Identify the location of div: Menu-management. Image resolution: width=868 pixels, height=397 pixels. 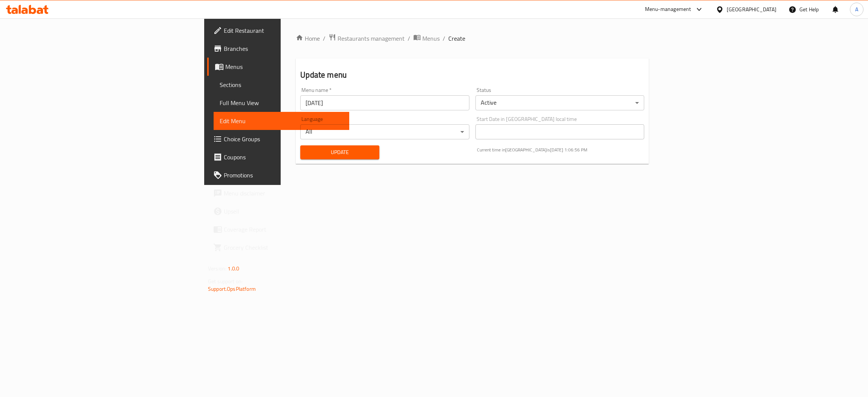
(668, 9).